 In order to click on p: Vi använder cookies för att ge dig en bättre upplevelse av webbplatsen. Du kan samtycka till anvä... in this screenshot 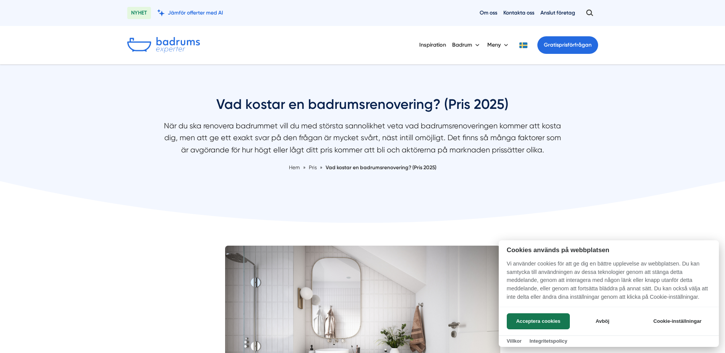, I will do `click(608, 283)`.